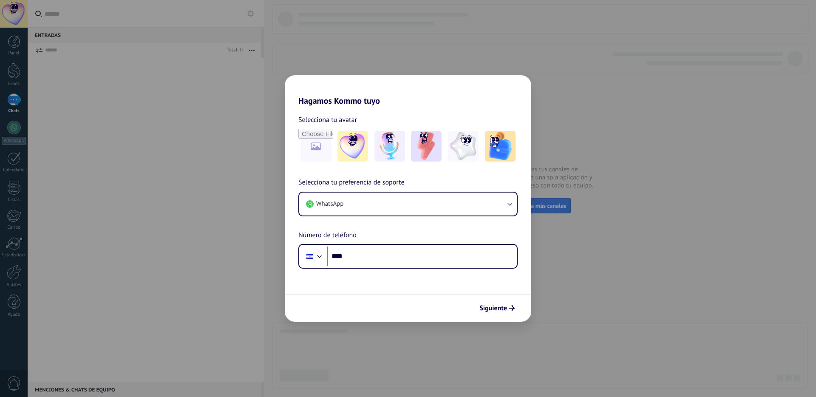 This screenshot has height=397, width=816. What do you see at coordinates (497, 308) in the screenshot?
I see `button: Siguiente` at bounding box center [497, 308].